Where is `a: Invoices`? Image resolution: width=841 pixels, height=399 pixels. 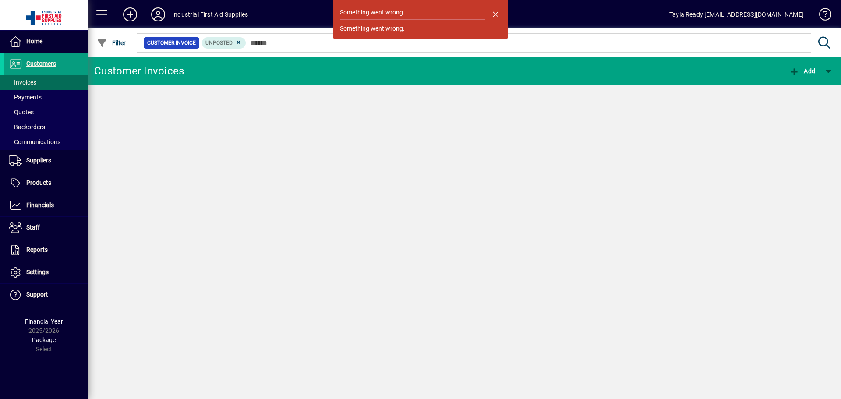
a: Invoices is located at coordinates (46, 82).